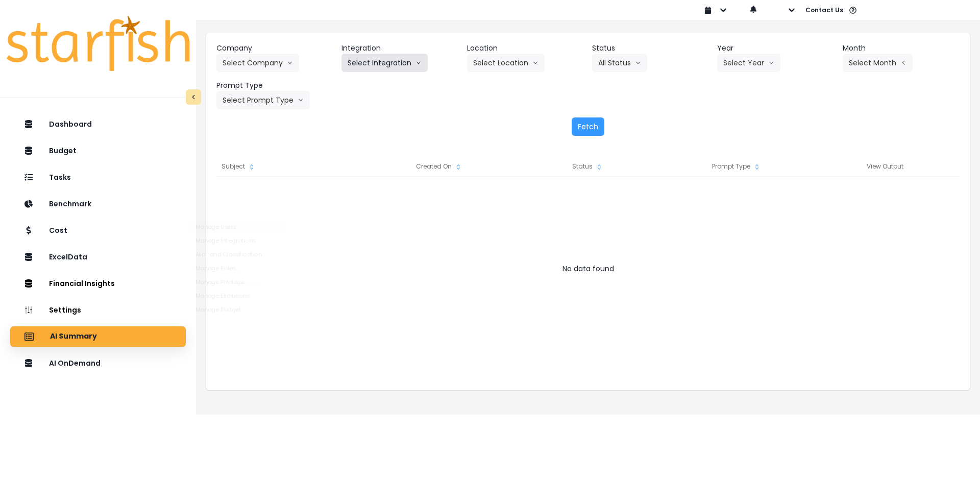 This screenshot has height=477, width=980. Describe the element at coordinates (901, 48) in the screenshot. I see `header: Month` at that location.